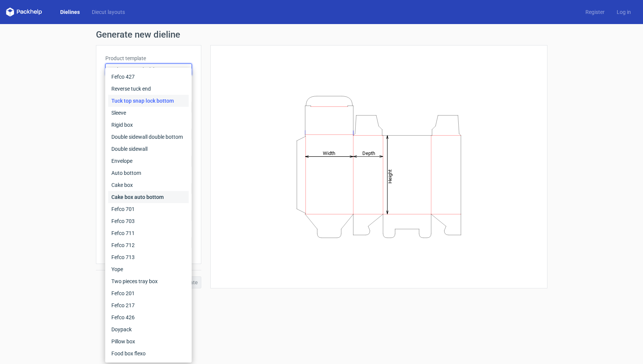  What do you see at coordinates (149, 209) in the screenshot?
I see `div: Fefco 701` at bounding box center [149, 209].